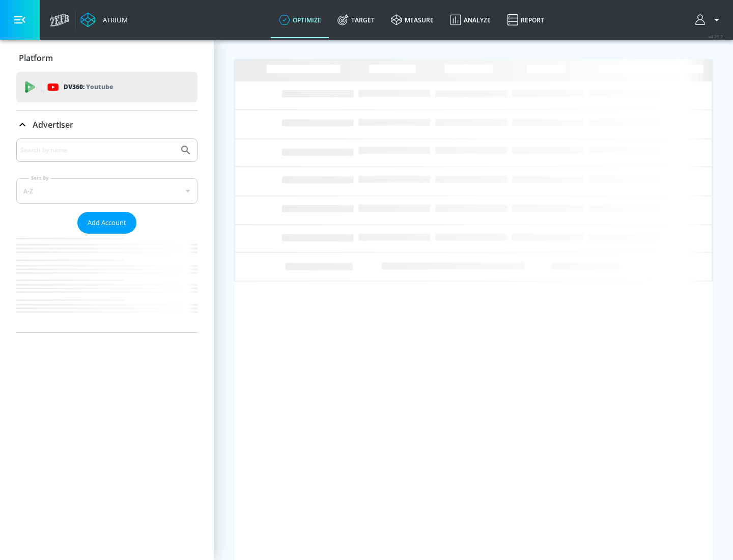 This screenshot has width=733, height=560. Describe the element at coordinates (107, 222) in the screenshot. I see `button: Add Account` at that location.